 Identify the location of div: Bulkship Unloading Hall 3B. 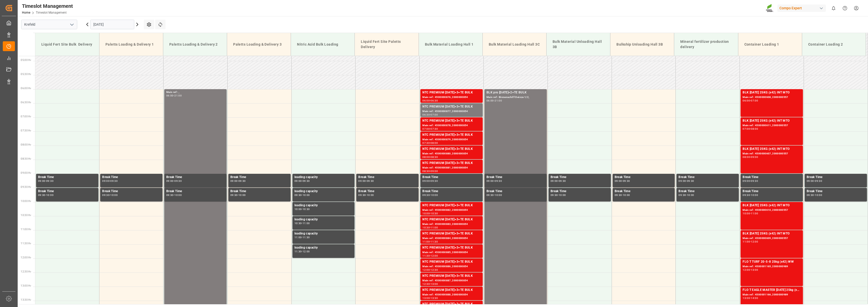
(642, 44).